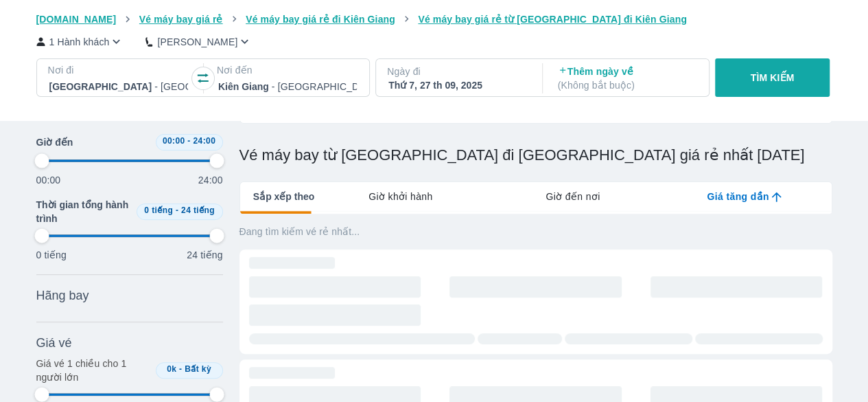 This screenshot has height=402, width=868. Describe the element at coordinates (54, 343) in the screenshot. I see `span: Giá vé` at that location.